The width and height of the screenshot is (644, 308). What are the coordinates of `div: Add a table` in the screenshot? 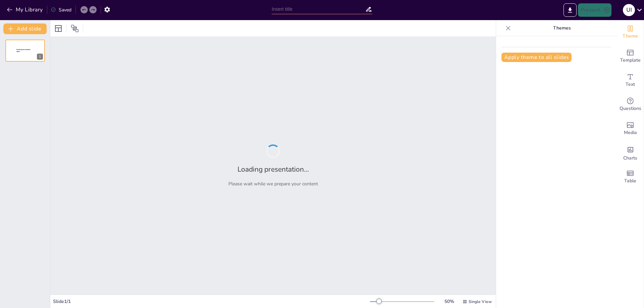 It's located at (630, 177).